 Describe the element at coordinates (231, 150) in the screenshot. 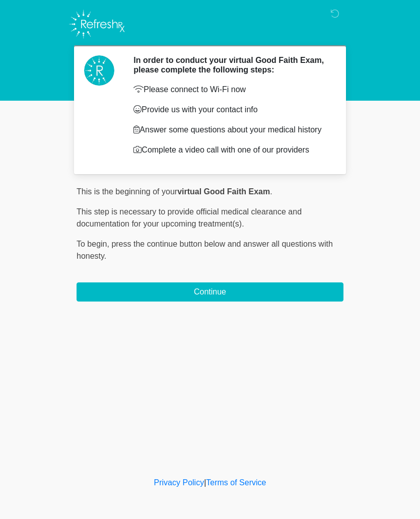

I see `p: Complete a video call with one of our providers` at that location.